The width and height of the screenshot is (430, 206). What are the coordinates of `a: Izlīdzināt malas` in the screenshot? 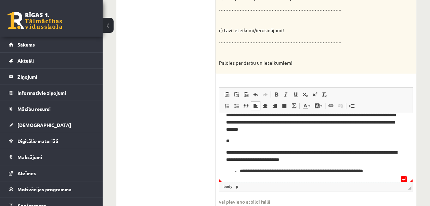 It's located at (284, 106).